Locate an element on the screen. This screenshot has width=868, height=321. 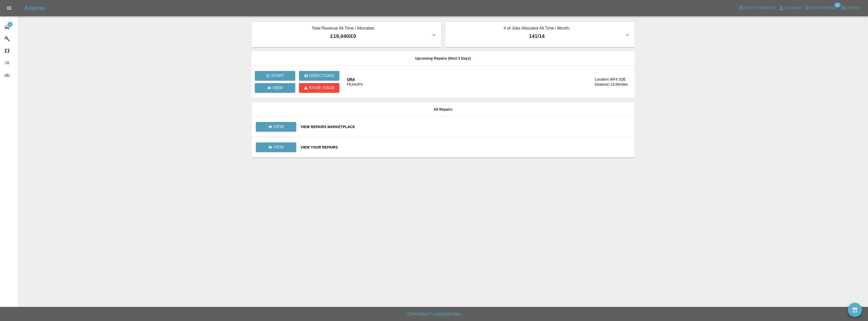
button: Logout is located at coordinates (851, 8).